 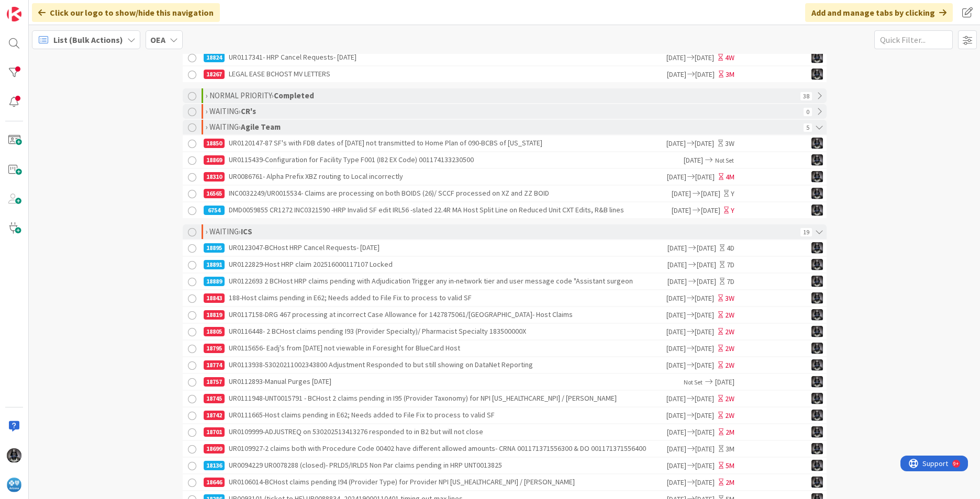 What do you see at coordinates (729, 432) in the screenshot?
I see `div: 2M` at bounding box center [729, 432].